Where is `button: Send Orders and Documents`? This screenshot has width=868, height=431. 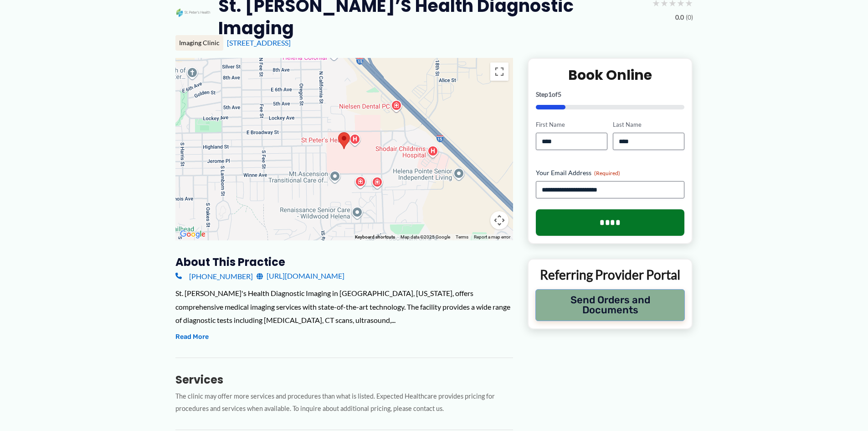
button: Send Orders and Documents is located at coordinates (610, 305).